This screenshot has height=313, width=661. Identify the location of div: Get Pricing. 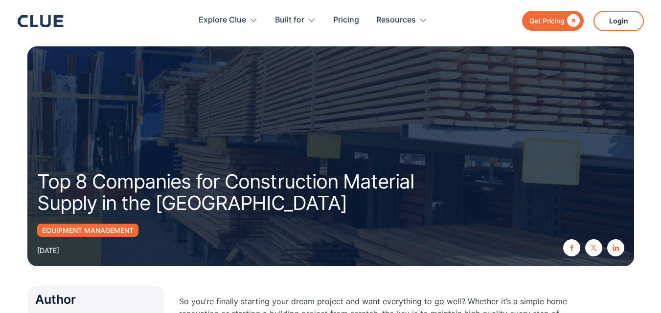
(547, 21).